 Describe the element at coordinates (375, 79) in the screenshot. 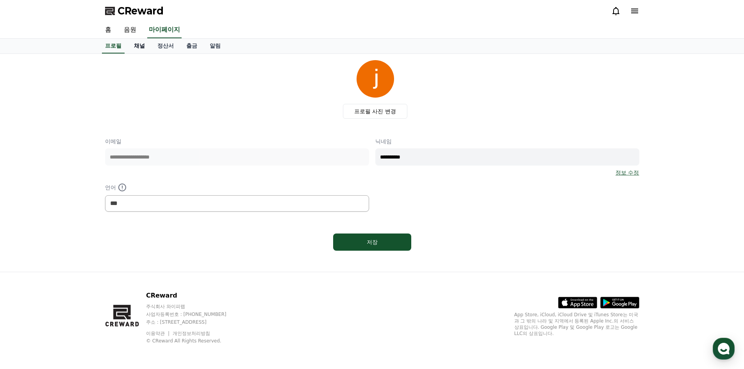

I see `img: profile_image` at that location.